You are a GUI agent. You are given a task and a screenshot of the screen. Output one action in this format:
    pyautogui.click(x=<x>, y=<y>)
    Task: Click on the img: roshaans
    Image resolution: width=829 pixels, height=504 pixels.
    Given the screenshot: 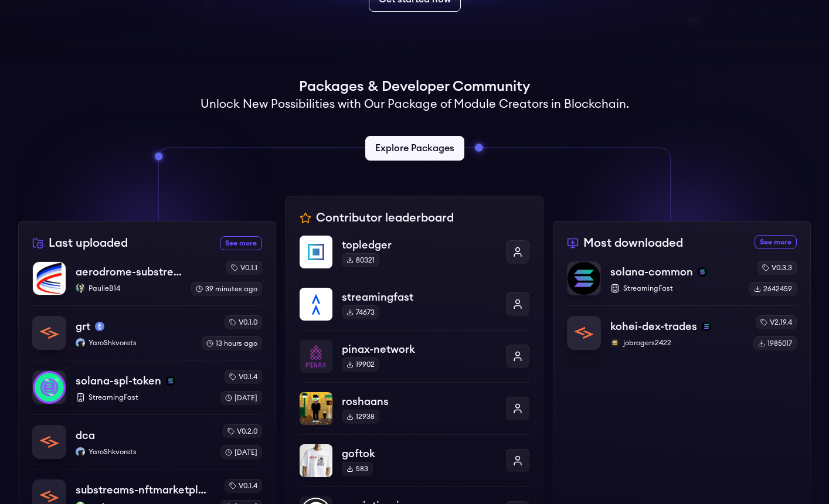 What is the action you would take?
    pyautogui.click(x=316, y=408)
    